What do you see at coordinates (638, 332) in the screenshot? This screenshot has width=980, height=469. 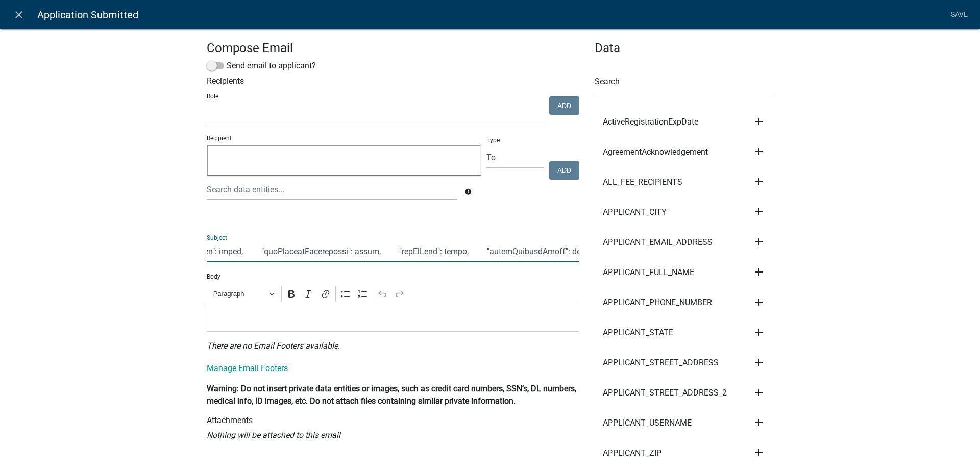 I see `span: APPLICANT_STATE` at bounding box center [638, 332].